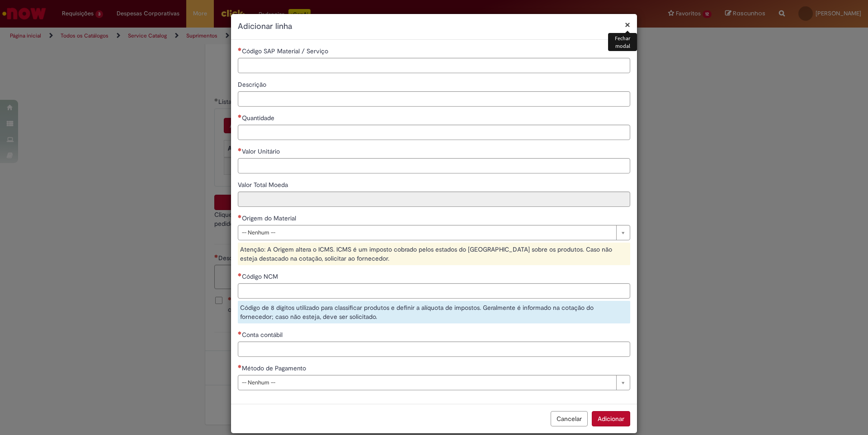 This screenshot has height=435, width=868. What do you see at coordinates (264, 185) in the screenshot?
I see `span: Somente leitura - Valor Total Moeda` at bounding box center [264, 185].